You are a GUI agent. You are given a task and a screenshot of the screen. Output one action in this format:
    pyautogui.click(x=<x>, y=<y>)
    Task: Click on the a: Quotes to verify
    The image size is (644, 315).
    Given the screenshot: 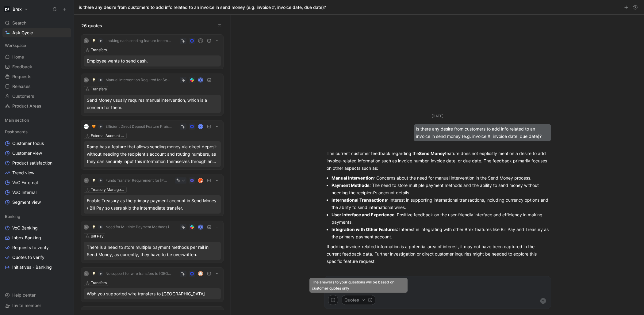 What is the action you would take?
    pyautogui.click(x=36, y=257)
    